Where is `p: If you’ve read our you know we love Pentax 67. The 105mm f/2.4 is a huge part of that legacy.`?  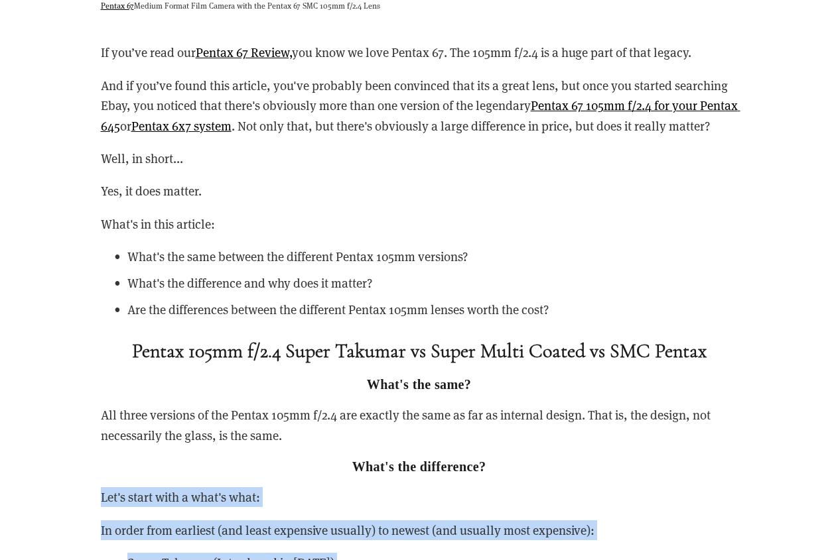 p: If you’ve read our you know we love Pentax 67. The 105mm f/2.4 is a huge part of that legacy. is located at coordinates (419, 52).